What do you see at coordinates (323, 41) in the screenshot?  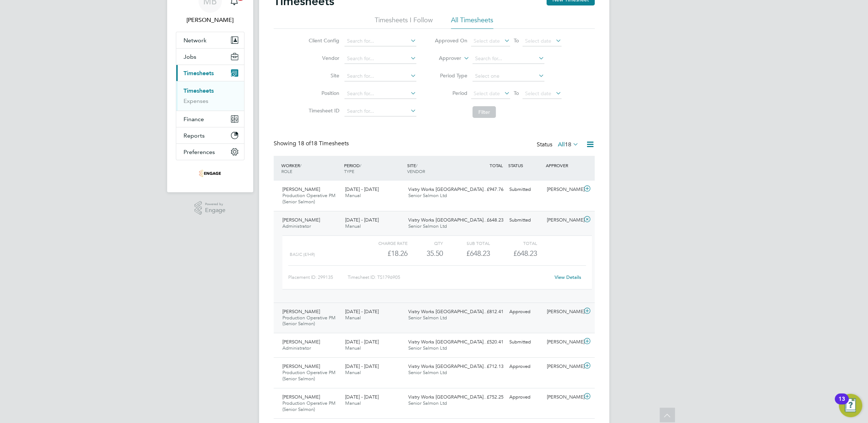 I see `label: Client Config` at bounding box center [323, 41].